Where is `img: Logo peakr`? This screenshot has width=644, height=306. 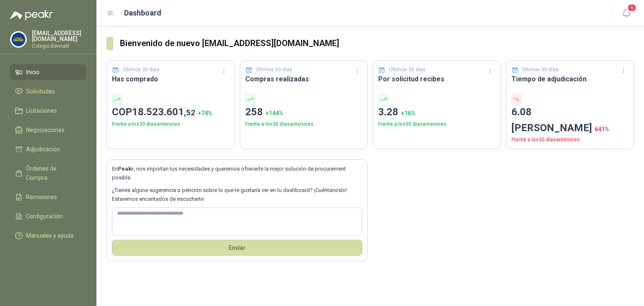
img: Logo peakr is located at coordinates (31, 15).